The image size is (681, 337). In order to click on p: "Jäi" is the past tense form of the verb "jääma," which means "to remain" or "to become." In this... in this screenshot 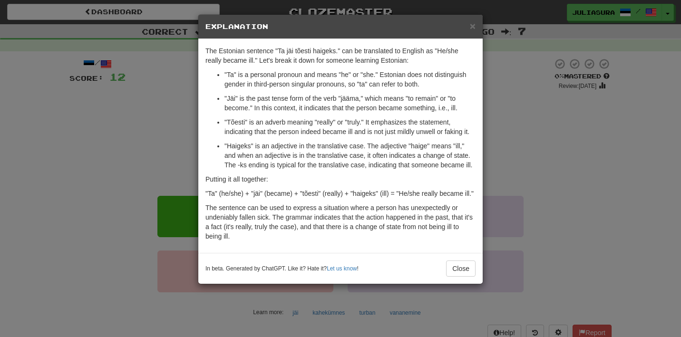, I will do `click(350, 103)`.